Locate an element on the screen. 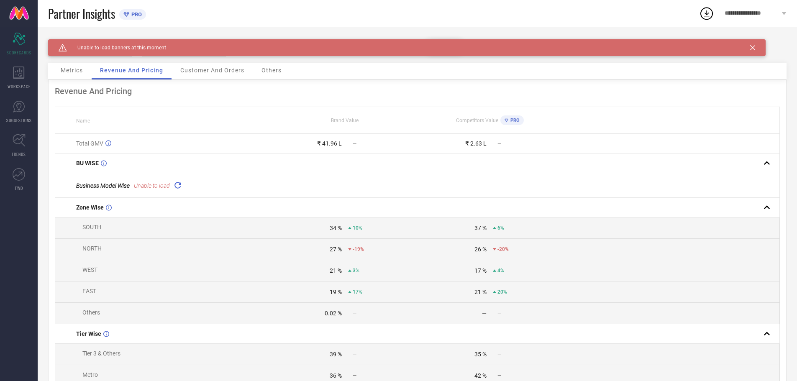 The width and height of the screenshot is (797, 381). span: 6% is located at coordinates (501, 228).